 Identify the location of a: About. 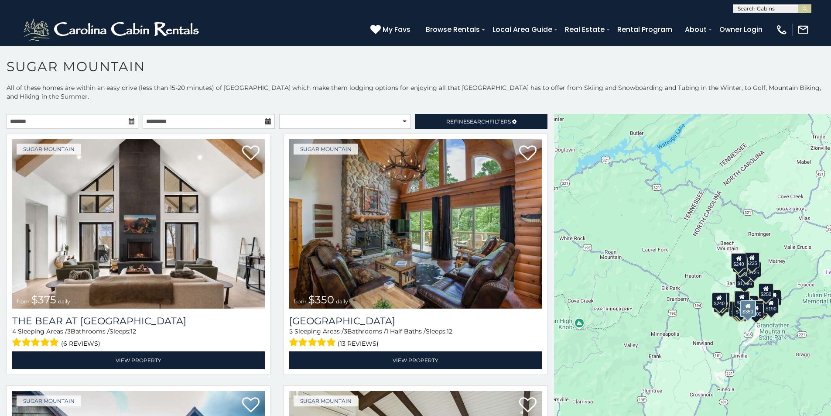
(696, 29).